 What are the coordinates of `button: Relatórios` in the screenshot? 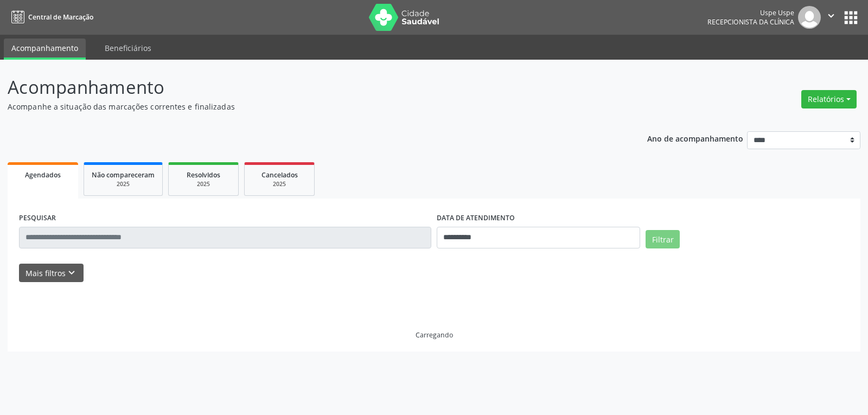 It's located at (829, 99).